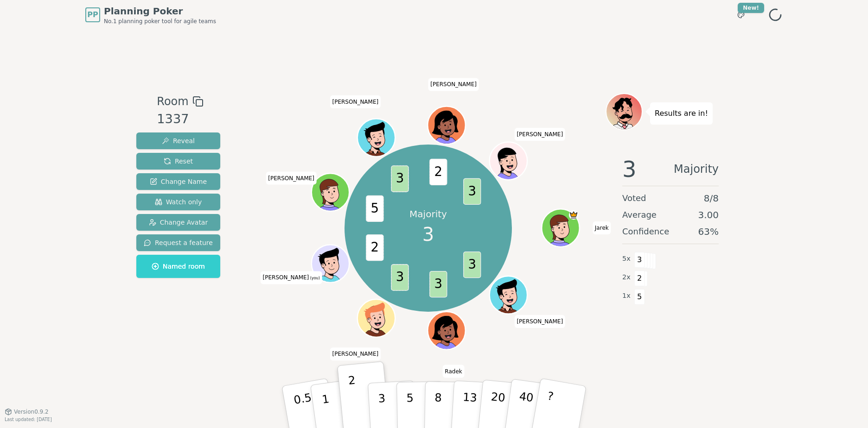 The width and height of the screenshot is (868, 428). What do you see at coordinates (708, 232) in the screenshot?
I see `span: 63 %` at bounding box center [708, 232].